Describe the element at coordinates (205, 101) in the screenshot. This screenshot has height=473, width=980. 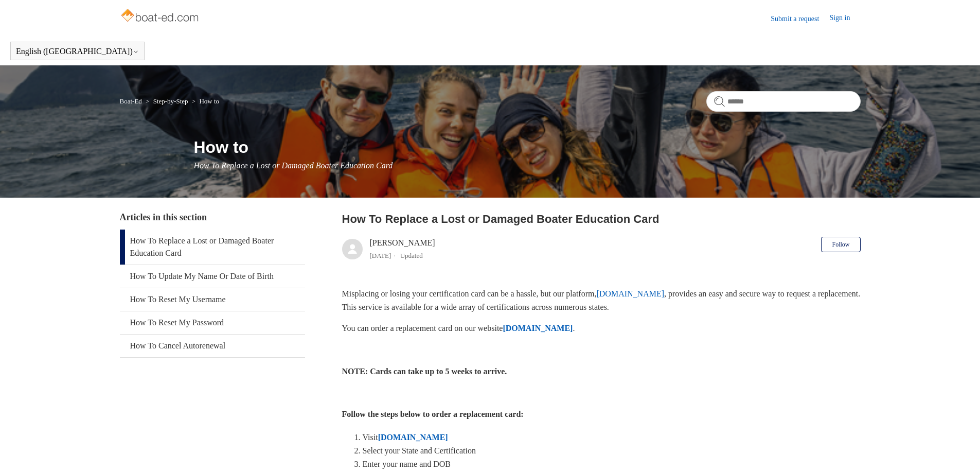
I see `li: How to` at that location.